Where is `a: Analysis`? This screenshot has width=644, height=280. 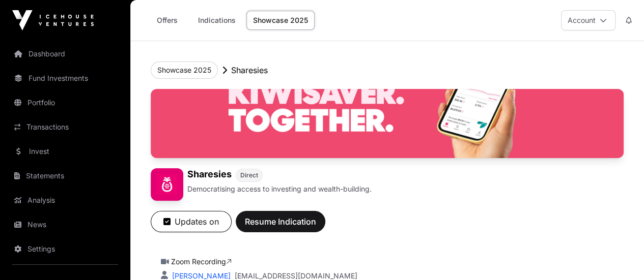
a: Analysis is located at coordinates (65, 200).